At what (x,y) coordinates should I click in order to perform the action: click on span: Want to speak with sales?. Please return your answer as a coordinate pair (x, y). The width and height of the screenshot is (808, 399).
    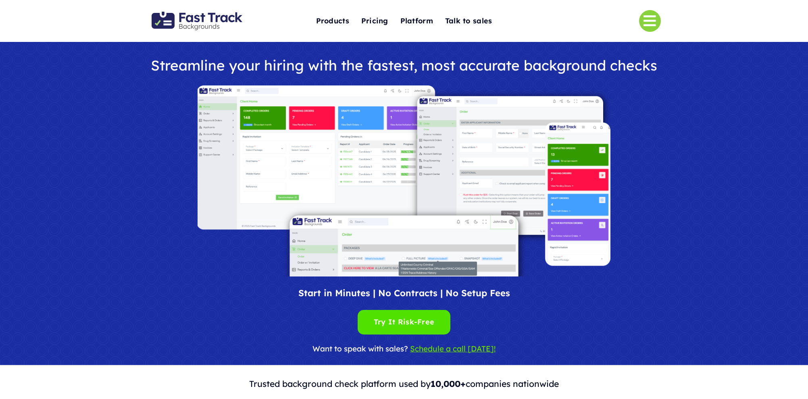
    Looking at the image, I should click on (360, 349).